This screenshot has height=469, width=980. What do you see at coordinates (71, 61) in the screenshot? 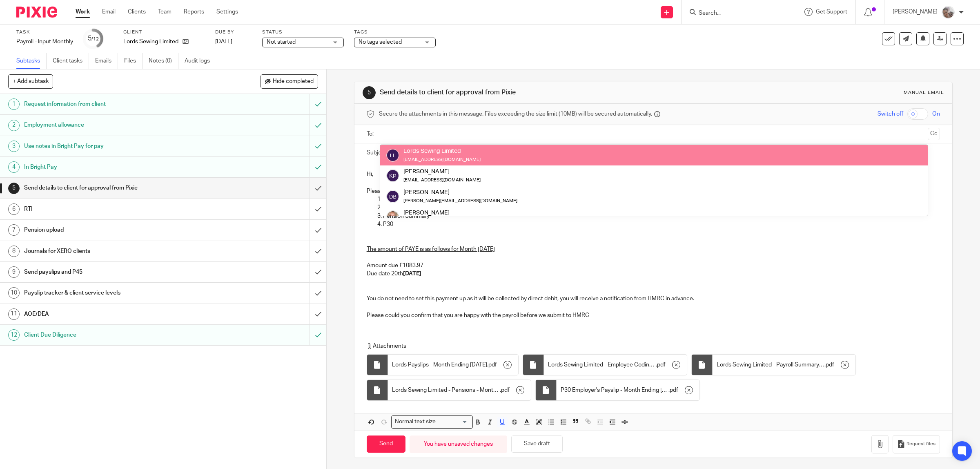
I see `a: Client tasks` at bounding box center [71, 61].